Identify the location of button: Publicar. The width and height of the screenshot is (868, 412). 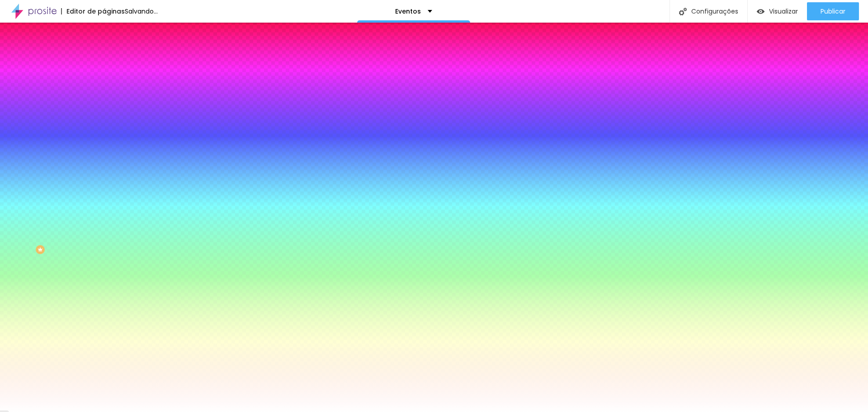
(833, 11).